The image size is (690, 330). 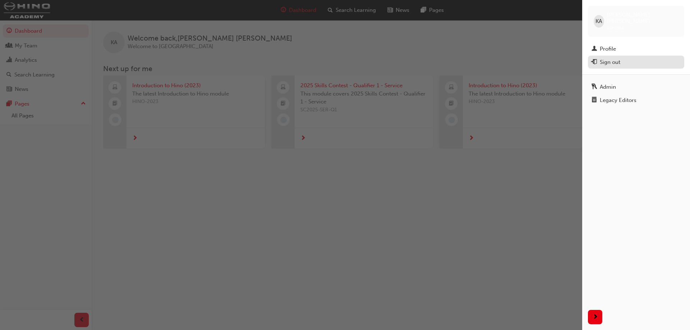 I want to click on button: Sign out, so click(x=636, y=62).